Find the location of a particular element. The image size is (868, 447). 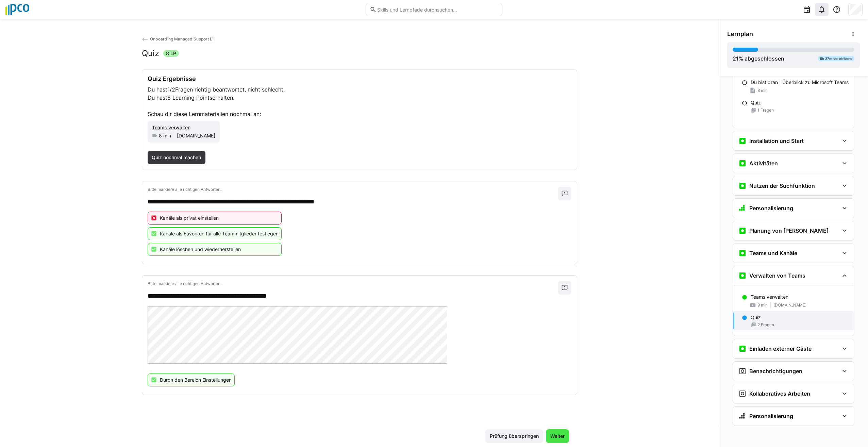

span: Onboarding Managed Support L1 is located at coordinates (182, 39).